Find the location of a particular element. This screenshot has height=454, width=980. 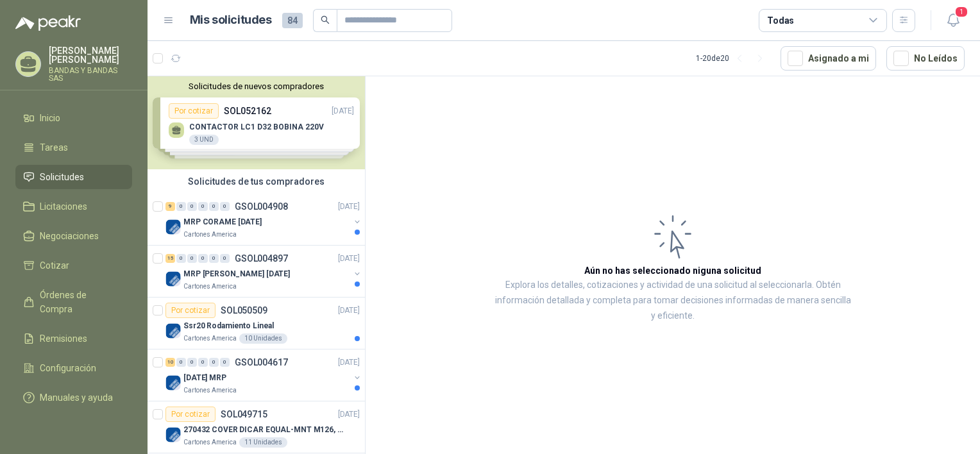

div: 9 is located at coordinates (170, 207).